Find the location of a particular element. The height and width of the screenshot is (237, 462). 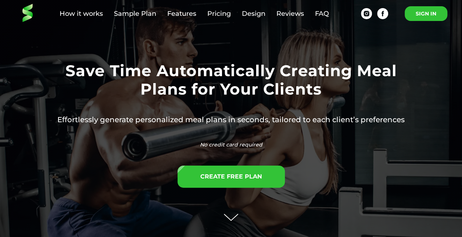

span: Effortlessly generate personalized meal plans in seconds, tailored to each client’s preferences is located at coordinates (231, 119).